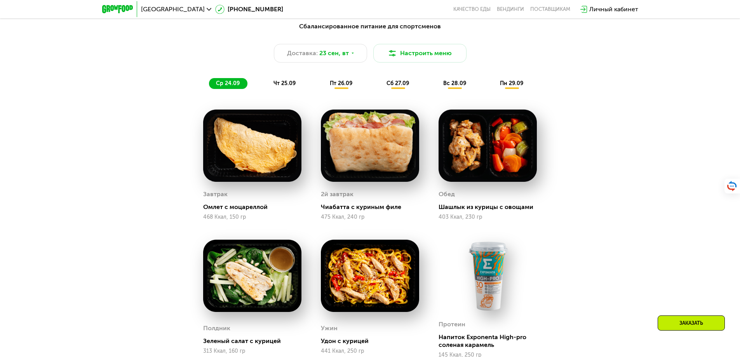  I want to click on span: сб 27.09, so click(398, 83).